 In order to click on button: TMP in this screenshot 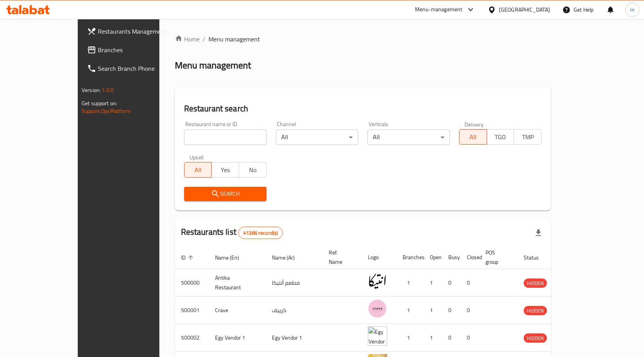, I will do `click(527, 137)`.